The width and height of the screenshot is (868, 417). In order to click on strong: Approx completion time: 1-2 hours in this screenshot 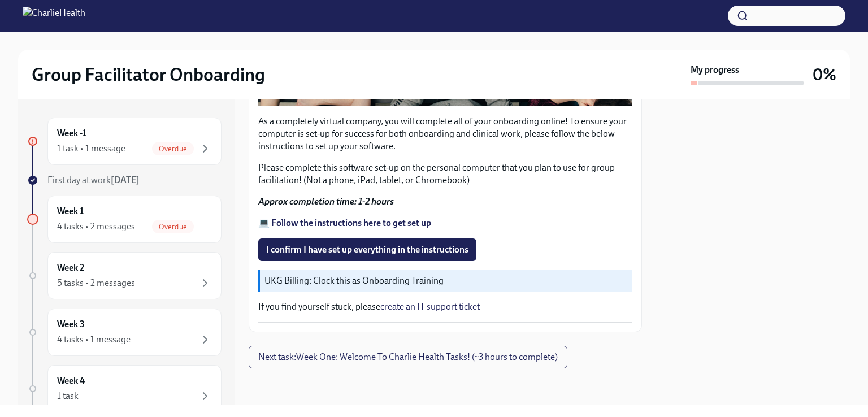, I will do `click(326, 201)`.